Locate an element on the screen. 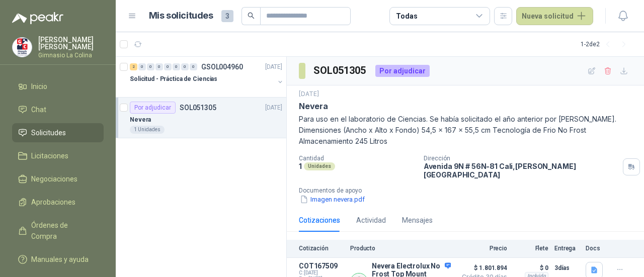  span: Solicitudes is located at coordinates (48, 132).